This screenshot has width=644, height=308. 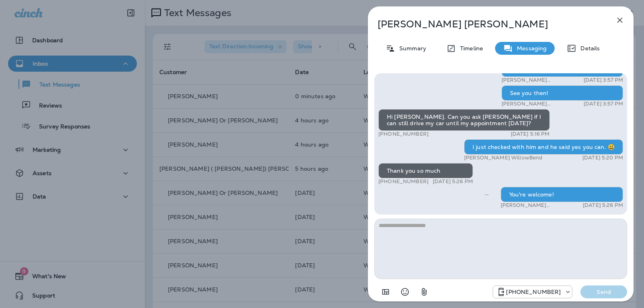 I want to click on div: See you then!, so click(x=562, y=93).